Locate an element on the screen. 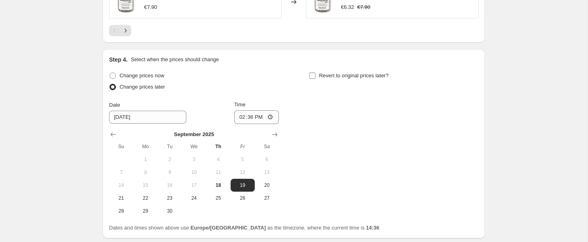  button: Show next month, October 2025 is located at coordinates (275, 134).